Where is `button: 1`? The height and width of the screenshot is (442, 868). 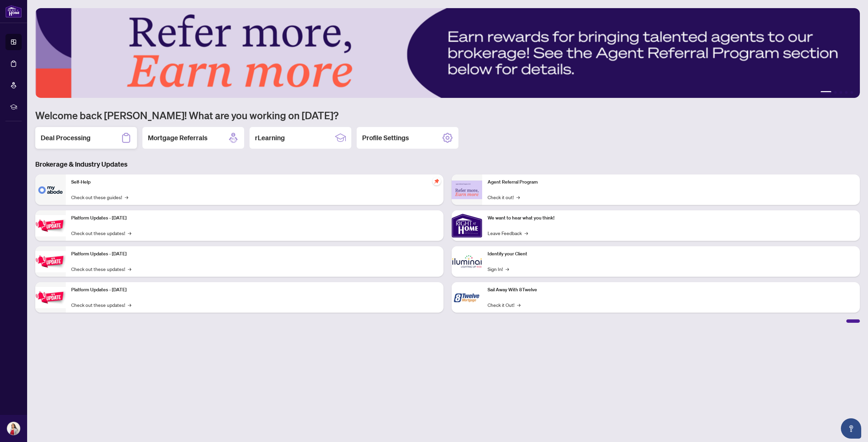
button: 1 is located at coordinates (825, 92).